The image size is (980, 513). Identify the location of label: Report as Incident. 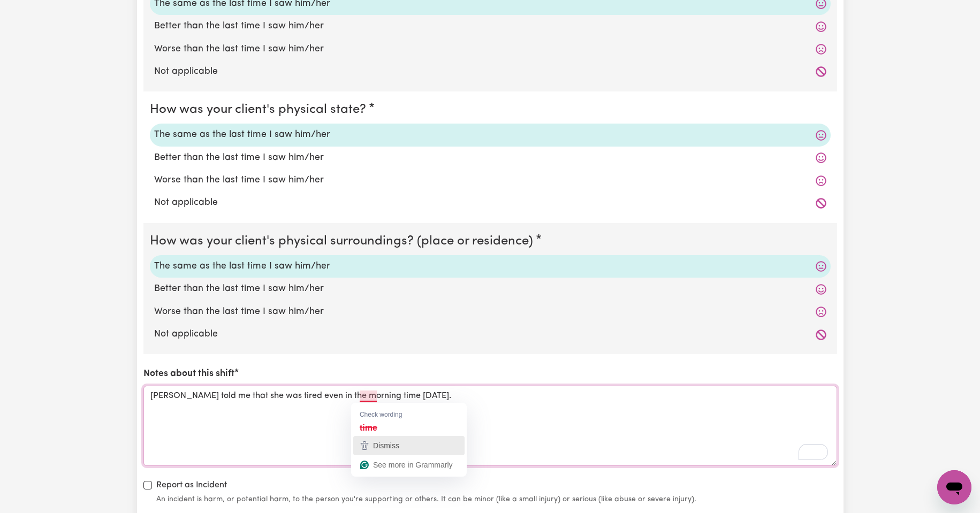
(192, 485).